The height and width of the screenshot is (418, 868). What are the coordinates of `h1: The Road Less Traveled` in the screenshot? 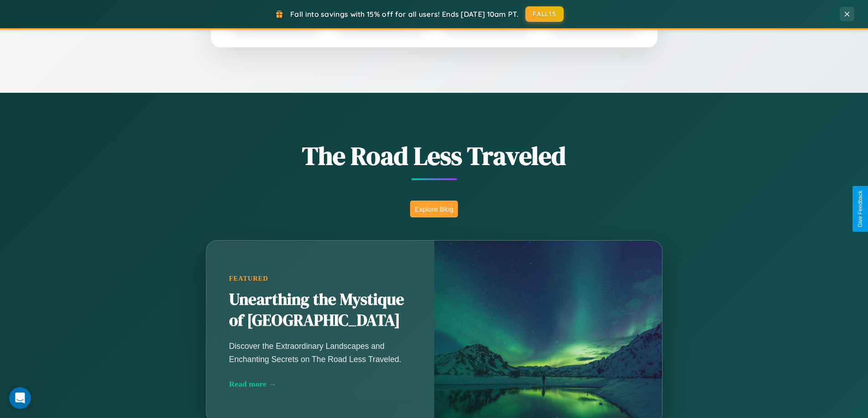 It's located at (434, 155).